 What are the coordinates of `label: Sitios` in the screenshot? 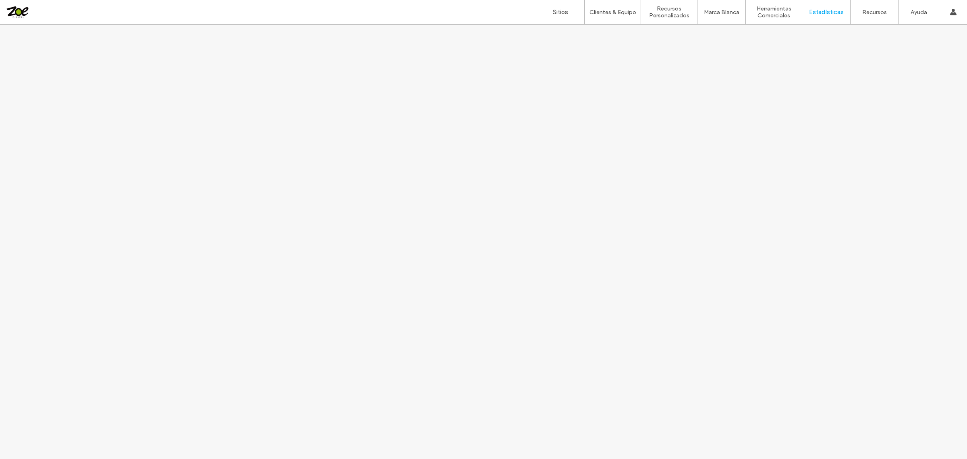 It's located at (561, 12).